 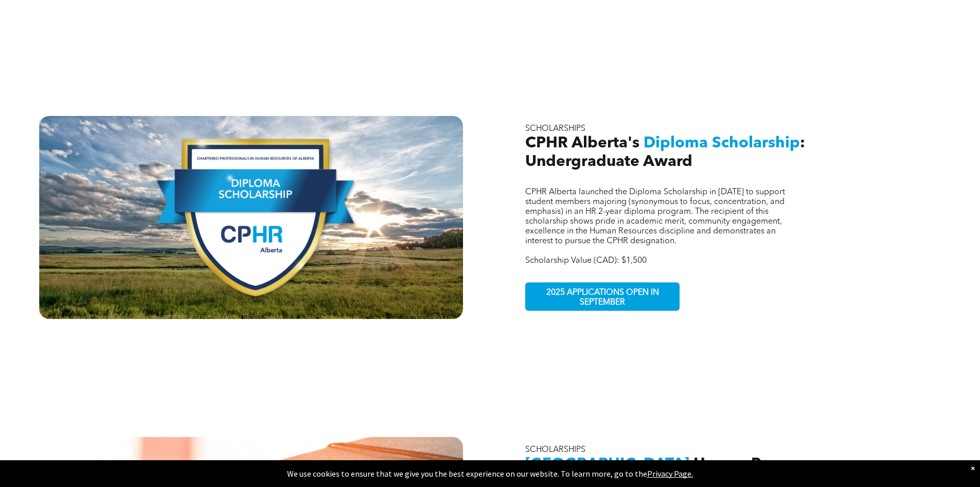 What do you see at coordinates (722, 143) in the screenshot?
I see `span: Diploma Scholarship` at bounding box center [722, 143].